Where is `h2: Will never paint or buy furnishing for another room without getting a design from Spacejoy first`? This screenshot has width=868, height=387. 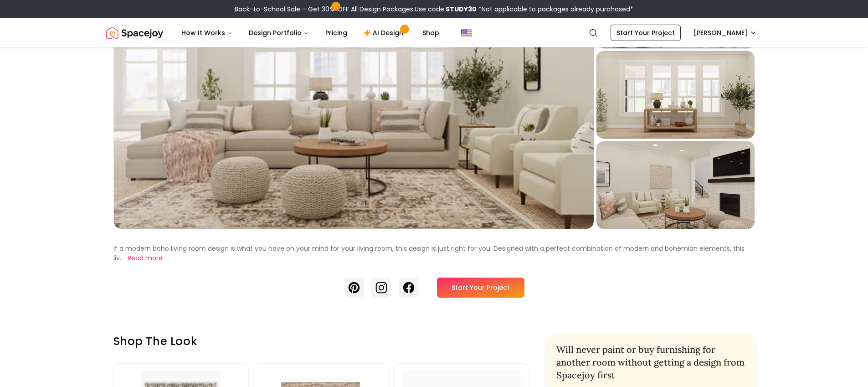 h2: Will never paint or buy furnishing for another room without getting a design from Spacejoy first is located at coordinates (651, 362).